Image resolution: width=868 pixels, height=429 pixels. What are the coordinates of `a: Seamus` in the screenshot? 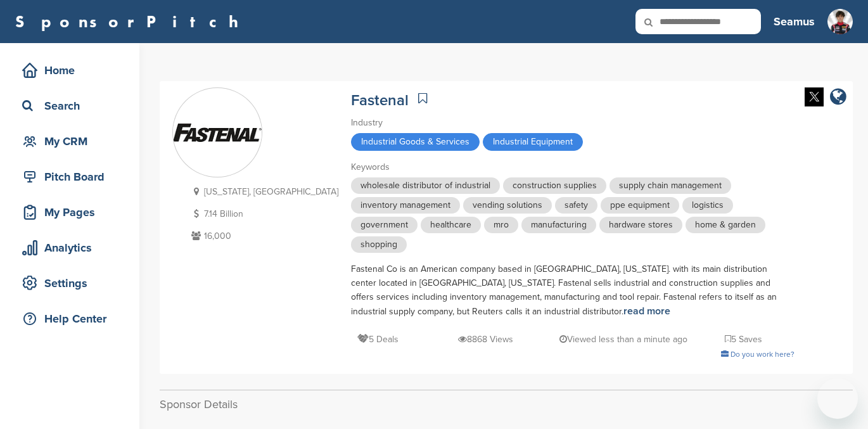 It's located at (794, 22).